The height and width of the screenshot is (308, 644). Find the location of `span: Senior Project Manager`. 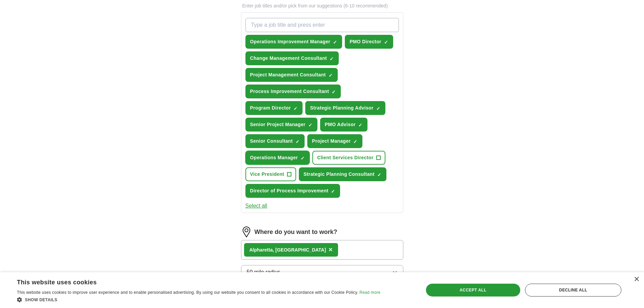

span: Senior Project Manager is located at coordinates (278, 124).